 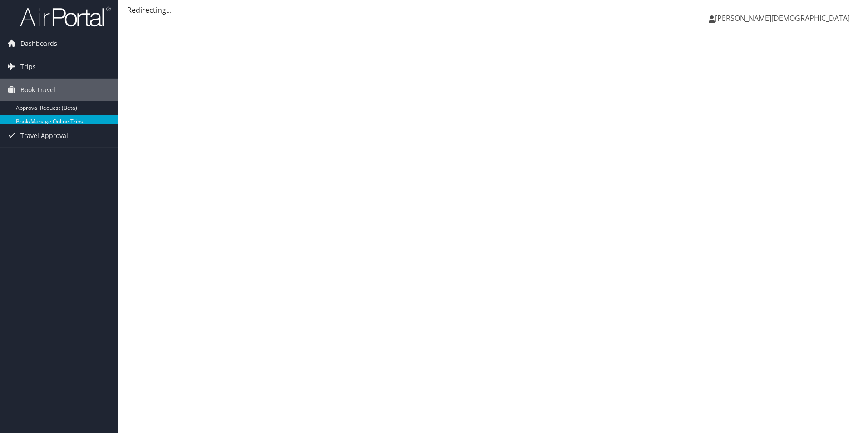 I want to click on span: Dashboards, so click(x=39, y=43).